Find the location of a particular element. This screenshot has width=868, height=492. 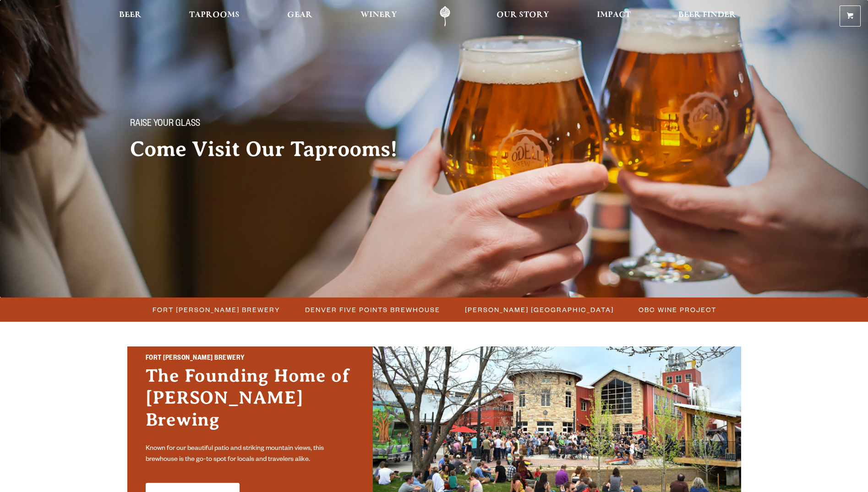

a: Denver Five Points Brewhouse is located at coordinates (372, 309).